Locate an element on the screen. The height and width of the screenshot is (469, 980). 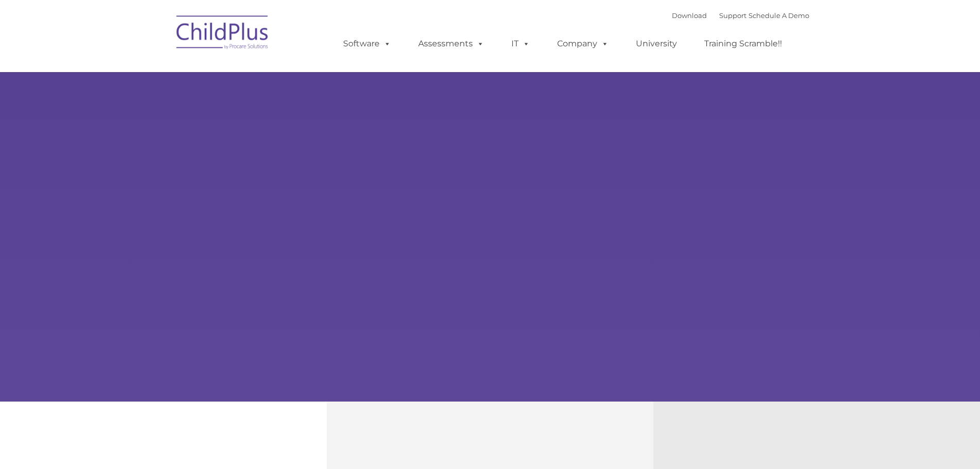
a: Schedule A Demo is located at coordinates (779, 15).